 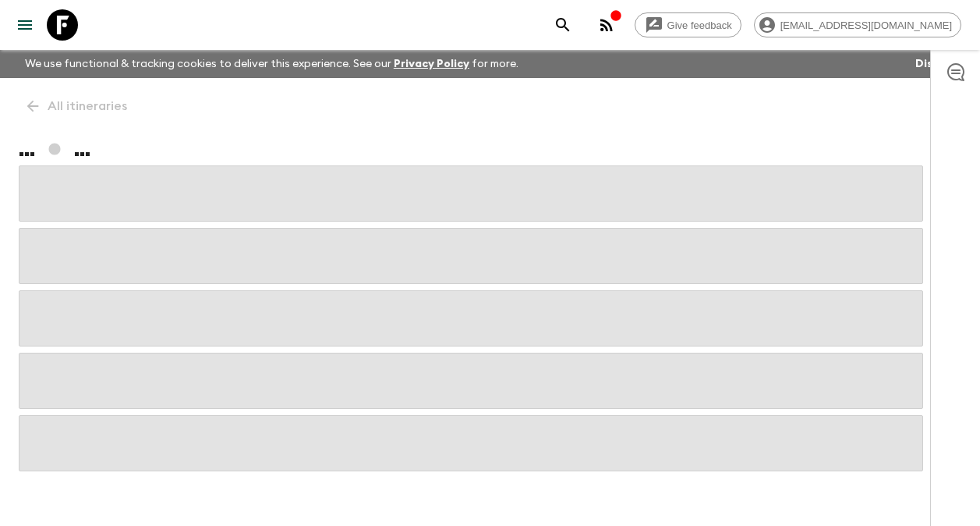 What do you see at coordinates (700, 25) in the screenshot?
I see `span: Give feedback` at bounding box center [700, 25].